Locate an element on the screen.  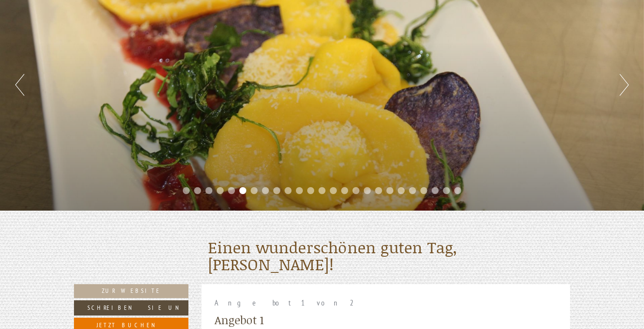
button: Next is located at coordinates (624, 85).